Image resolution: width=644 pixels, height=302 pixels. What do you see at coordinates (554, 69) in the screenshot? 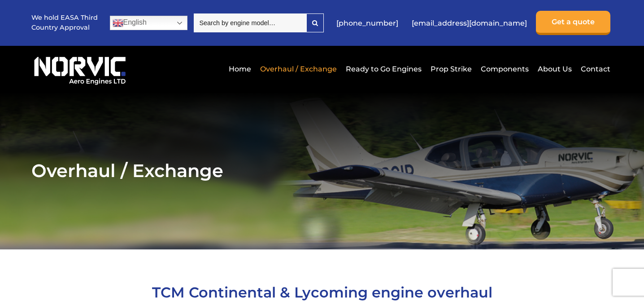
I see `a: About Us` at bounding box center [554, 69].